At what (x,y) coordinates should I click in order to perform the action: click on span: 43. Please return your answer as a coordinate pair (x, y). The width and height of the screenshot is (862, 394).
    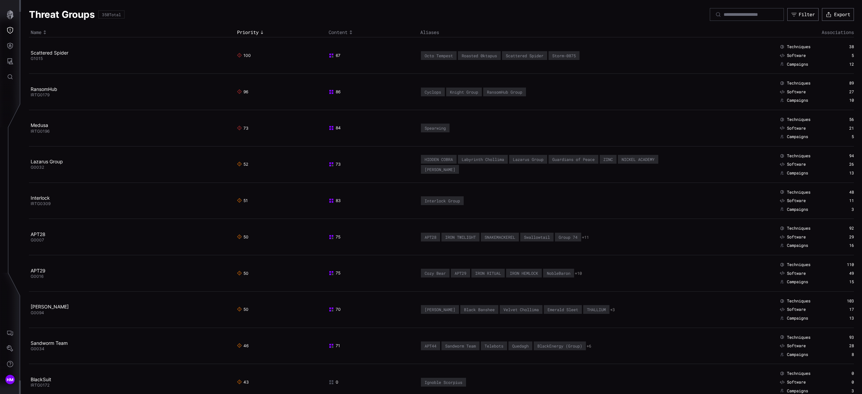
    Looking at the image, I should click on (243, 382).